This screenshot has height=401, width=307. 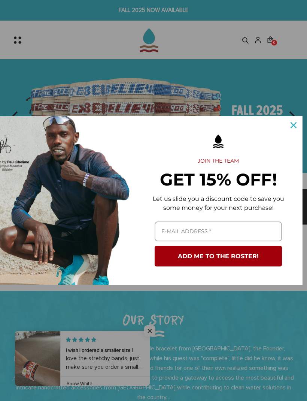 What do you see at coordinates (218, 179) in the screenshot?
I see `strong: GET 15% OFF!` at bounding box center [218, 179].